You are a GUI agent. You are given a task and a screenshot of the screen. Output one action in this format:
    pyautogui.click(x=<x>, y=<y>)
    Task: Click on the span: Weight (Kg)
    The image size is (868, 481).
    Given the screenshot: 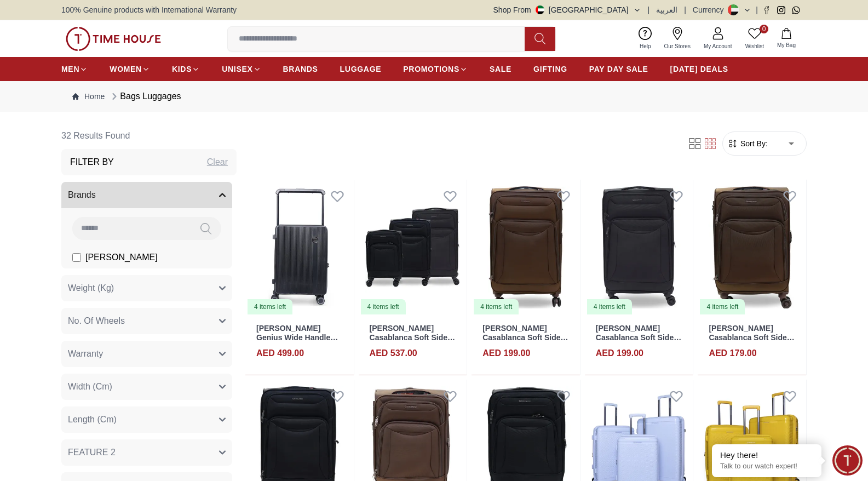 What is the action you would take?
    pyautogui.click(x=91, y=288)
    